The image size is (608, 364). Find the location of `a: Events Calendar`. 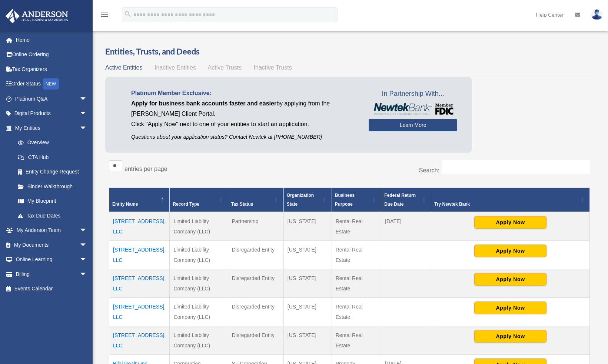

a: Events Calendar is located at coordinates (51, 289).